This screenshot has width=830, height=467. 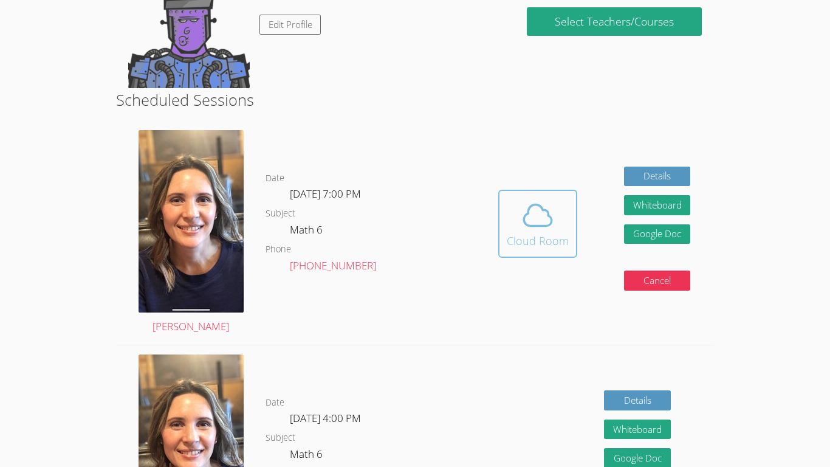 What do you see at coordinates (657, 280) in the screenshot?
I see `button: Cancel` at bounding box center [657, 280].